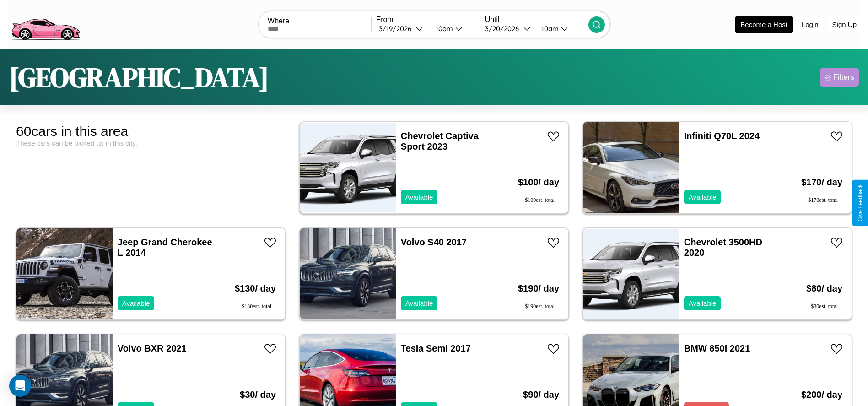  What do you see at coordinates (539, 307) in the screenshot?
I see `div: $ 190 est. total` at bounding box center [539, 307].